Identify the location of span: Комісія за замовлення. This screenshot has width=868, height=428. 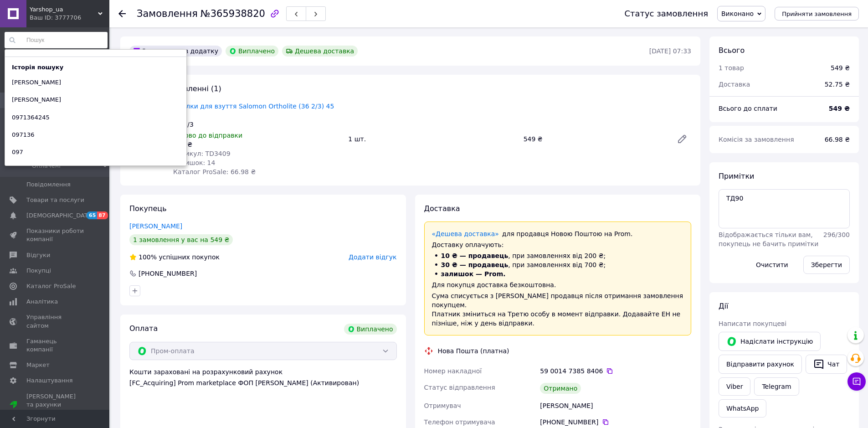
(756, 139).